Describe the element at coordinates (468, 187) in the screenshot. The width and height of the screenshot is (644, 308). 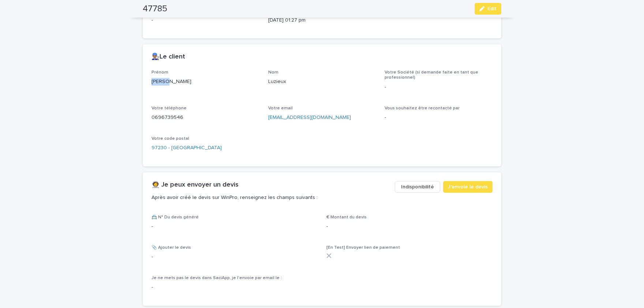
I see `button: J'envoie le devis` at that location.